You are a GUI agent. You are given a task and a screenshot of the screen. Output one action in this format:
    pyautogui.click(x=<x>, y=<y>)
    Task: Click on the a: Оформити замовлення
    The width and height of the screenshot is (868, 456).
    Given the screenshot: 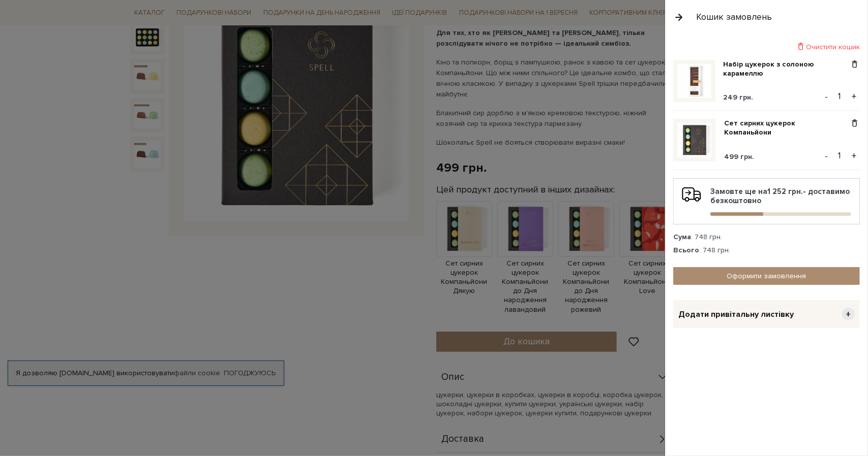 What is the action you would take?
    pyautogui.click(x=766, y=276)
    